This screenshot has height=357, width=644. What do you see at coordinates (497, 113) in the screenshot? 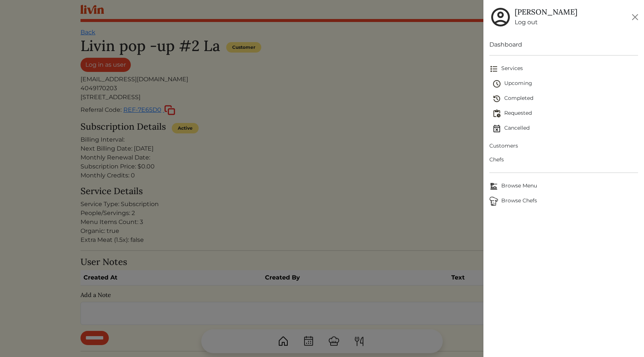
I see `img: pending_actions-fd19ce2ea80609cc4d7bbea353f93e2f363e46d0f816104e4e0650fdd7f915cf.svg` at bounding box center [497, 113].